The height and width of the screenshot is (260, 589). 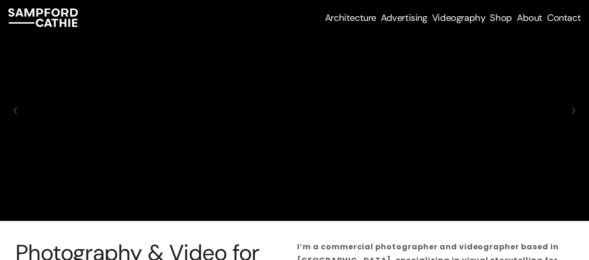 I want to click on a: About, so click(x=530, y=18).